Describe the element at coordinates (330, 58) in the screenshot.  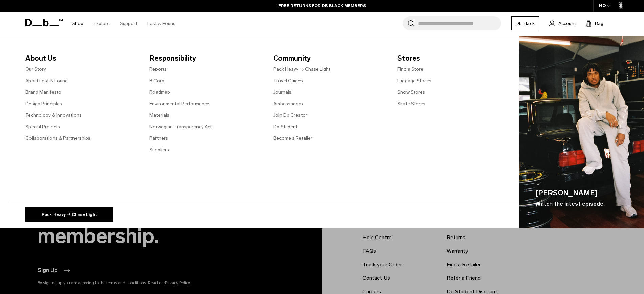
I see `span: Community` at that location.